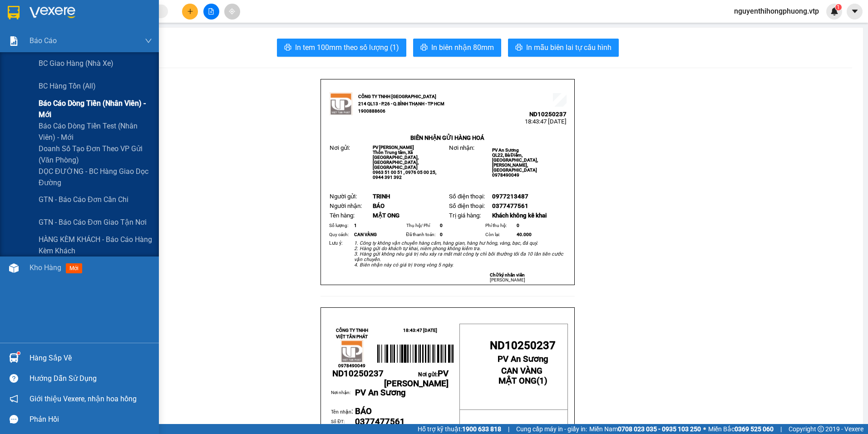 The image size is (868, 434). Describe the element at coordinates (346, 206) in the screenshot. I see `span: Người nhận:` at that location.